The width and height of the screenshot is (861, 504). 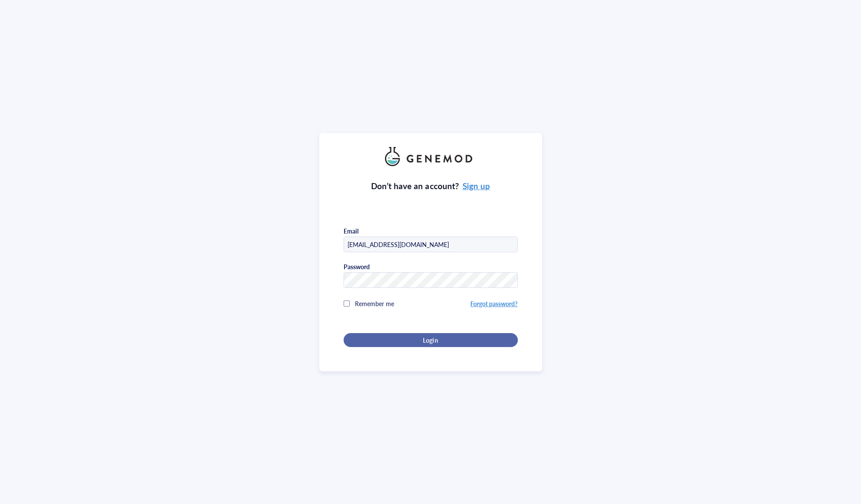 What do you see at coordinates (476, 186) in the screenshot?
I see `a: Sign up` at bounding box center [476, 186].